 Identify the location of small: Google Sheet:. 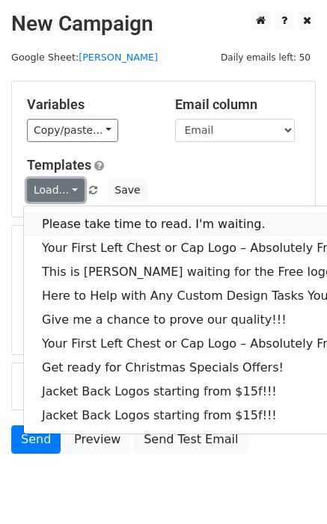
(85, 57).